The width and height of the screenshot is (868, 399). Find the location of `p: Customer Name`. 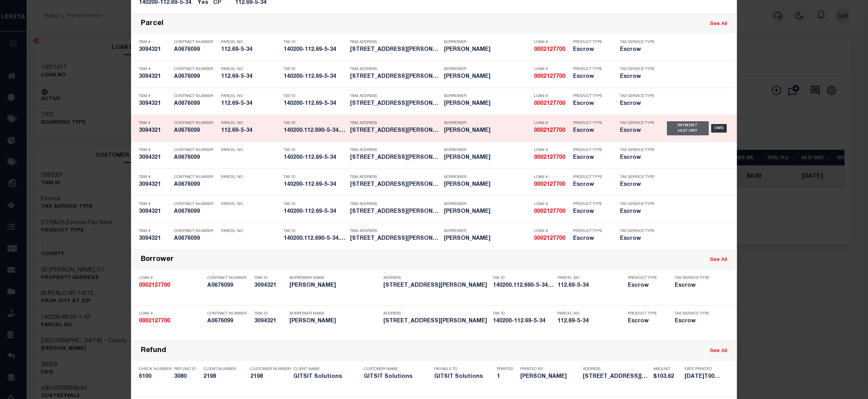

p: Customer Name is located at coordinates (393, 370).